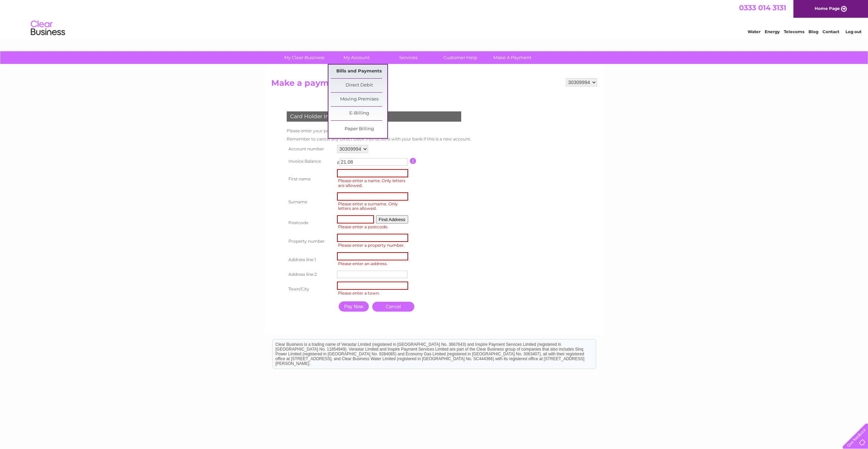 Image resolution: width=868 pixels, height=449 pixels. What do you see at coordinates (393, 307) in the screenshot?
I see `a: Cancel` at bounding box center [393, 307].